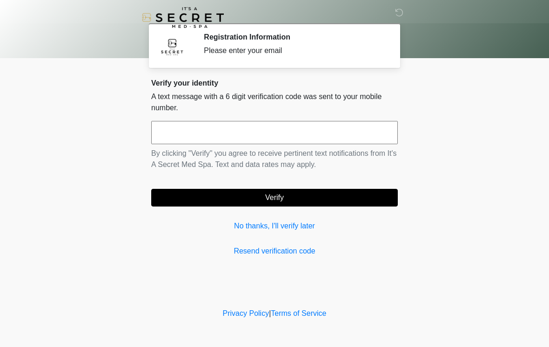 This screenshot has height=347, width=549. What do you see at coordinates (274, 83) in the screenshot?
I see `h2: Verify your identity` at bounding box center [274, 83].